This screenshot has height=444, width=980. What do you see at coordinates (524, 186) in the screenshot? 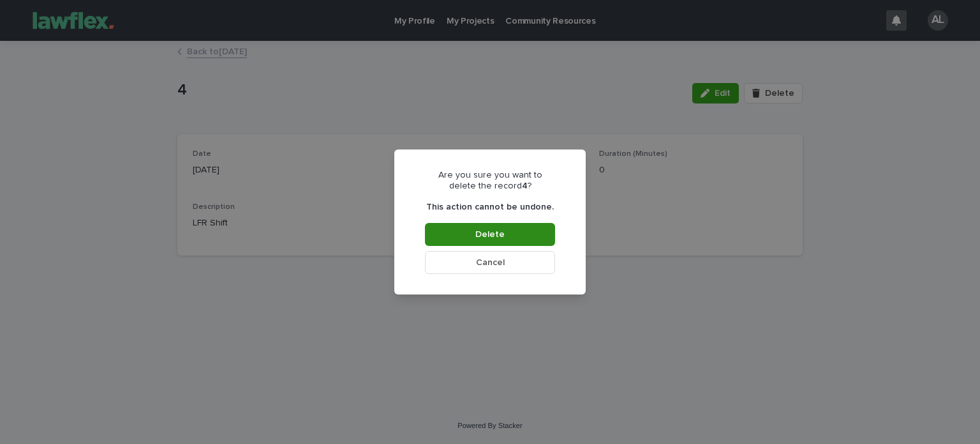
I see `b: 4` at bounding box center [524, 186].